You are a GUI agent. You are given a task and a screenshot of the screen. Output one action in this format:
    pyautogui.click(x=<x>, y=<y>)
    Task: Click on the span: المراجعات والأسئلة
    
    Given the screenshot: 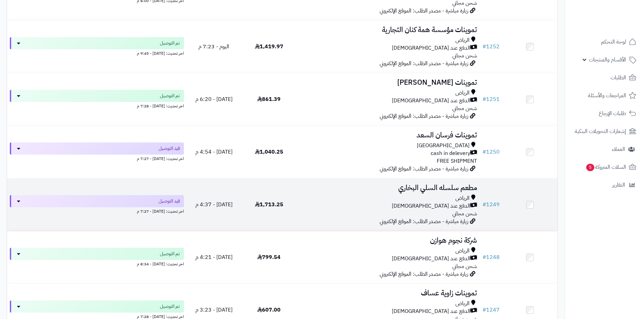 What is the action you would take?
    pyautogui.click(x=606, y=95)
    